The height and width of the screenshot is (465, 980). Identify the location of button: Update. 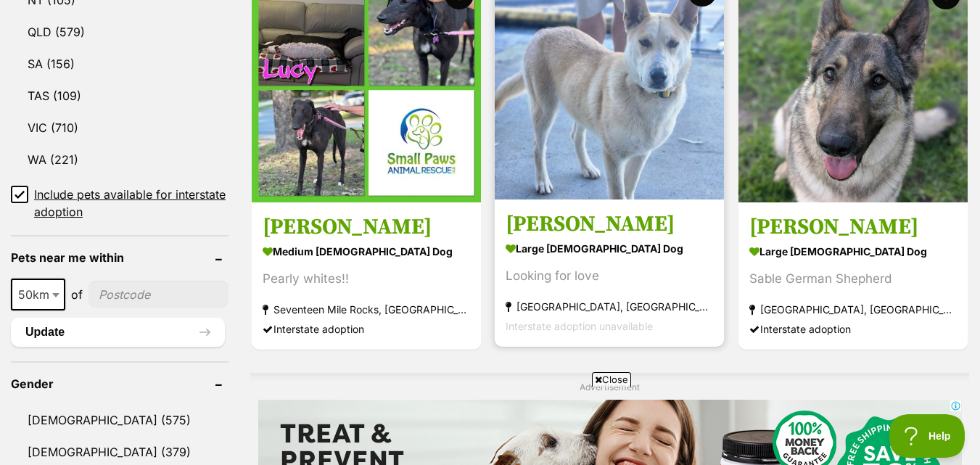
(117, 332).